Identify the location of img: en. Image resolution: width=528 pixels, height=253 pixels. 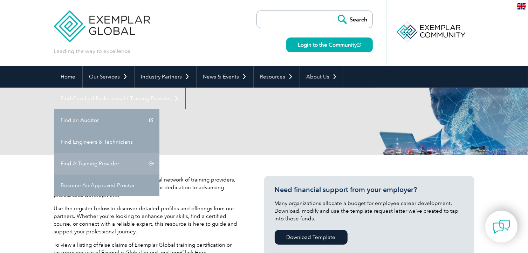
(522, 6).